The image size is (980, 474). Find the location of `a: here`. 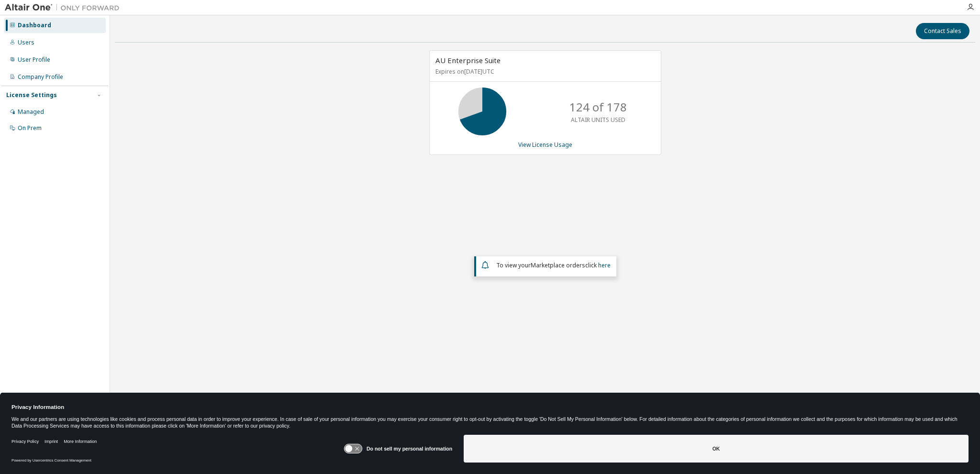

a: here is located at coordinates (604, 265).